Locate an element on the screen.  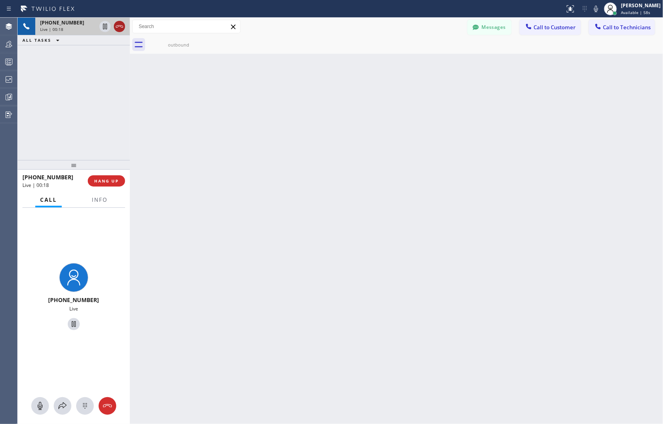
button: ALL TASKS is located at coordinates (43, 40).